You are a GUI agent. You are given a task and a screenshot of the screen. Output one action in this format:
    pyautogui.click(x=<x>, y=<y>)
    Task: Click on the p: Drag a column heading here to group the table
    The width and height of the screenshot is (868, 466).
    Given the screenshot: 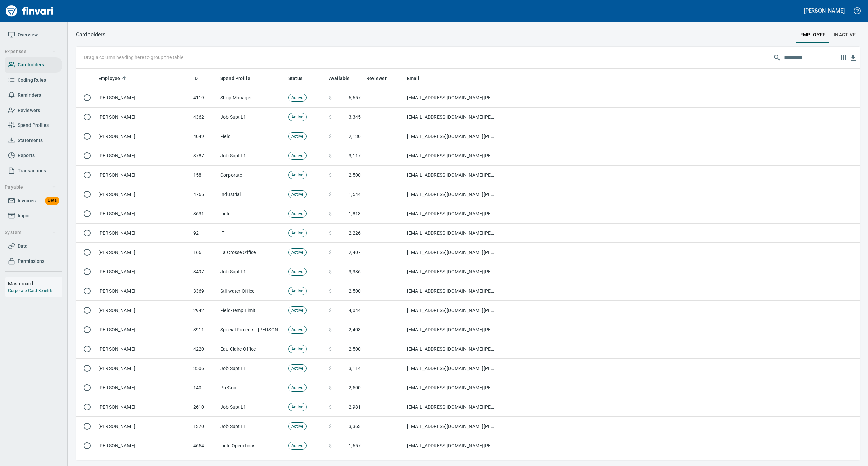 What is the action you would take?
    pyautogui.click(x=133, y=57)
    